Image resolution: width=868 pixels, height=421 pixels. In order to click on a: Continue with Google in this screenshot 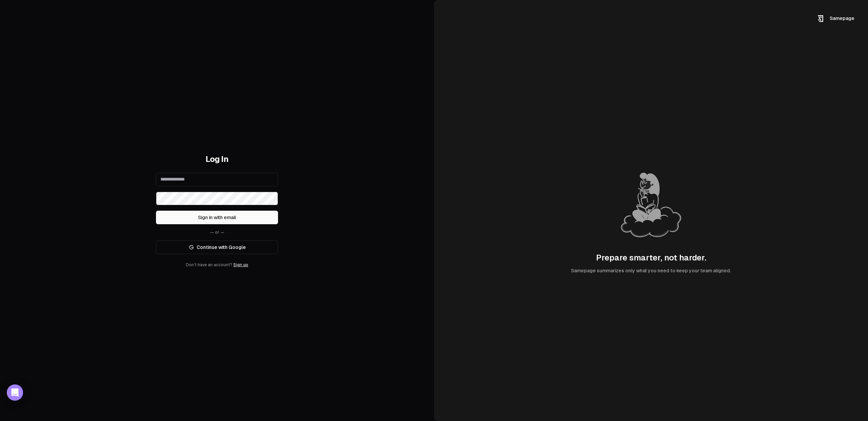, I will do `click(217, 247)`.